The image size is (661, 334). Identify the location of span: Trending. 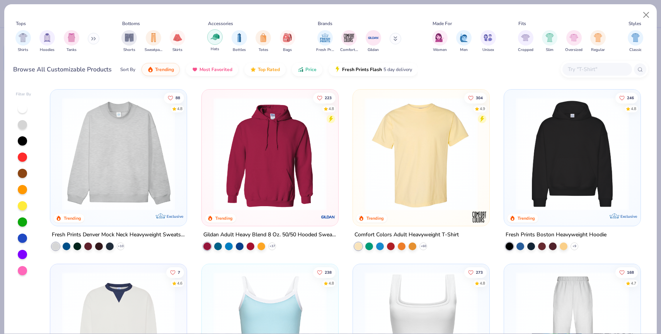
(164, 70).